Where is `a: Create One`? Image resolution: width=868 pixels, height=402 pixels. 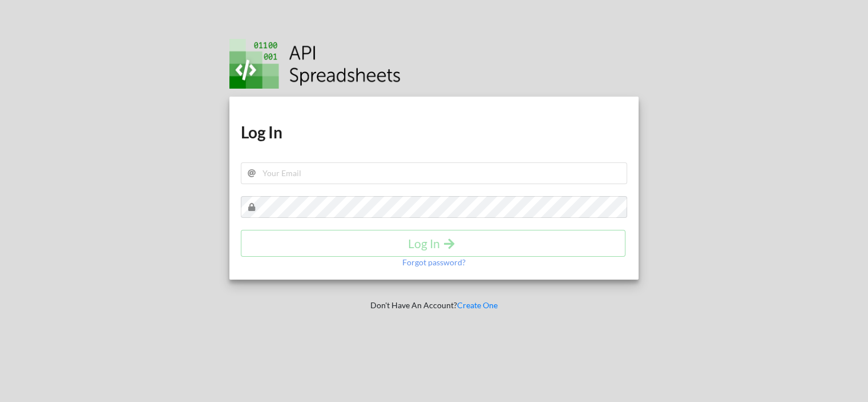
a: Create One is located at coordinates (477, 304).